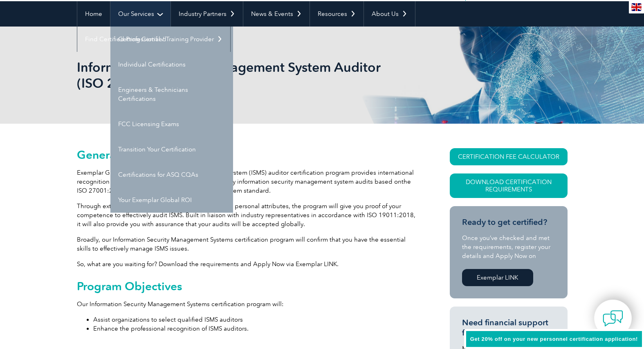  Describe the element at coordinates (498, 278) in the screenshot. I see `a: Exemplar LINK` at that location.